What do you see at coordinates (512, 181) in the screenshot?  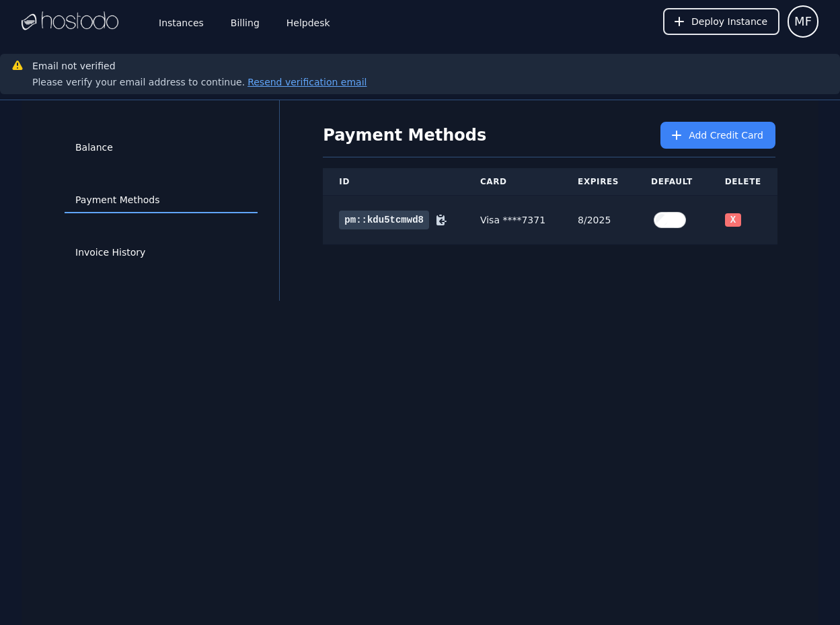 I see `th: Card` at bounding box center [512, 181].